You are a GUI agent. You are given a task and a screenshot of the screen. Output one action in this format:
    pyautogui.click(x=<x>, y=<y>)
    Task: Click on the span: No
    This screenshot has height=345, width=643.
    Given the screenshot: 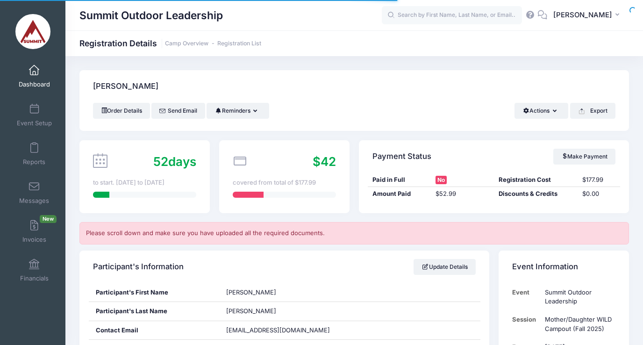 What is the action you would take?
    pyautogui.click(x=441, y=180)
    